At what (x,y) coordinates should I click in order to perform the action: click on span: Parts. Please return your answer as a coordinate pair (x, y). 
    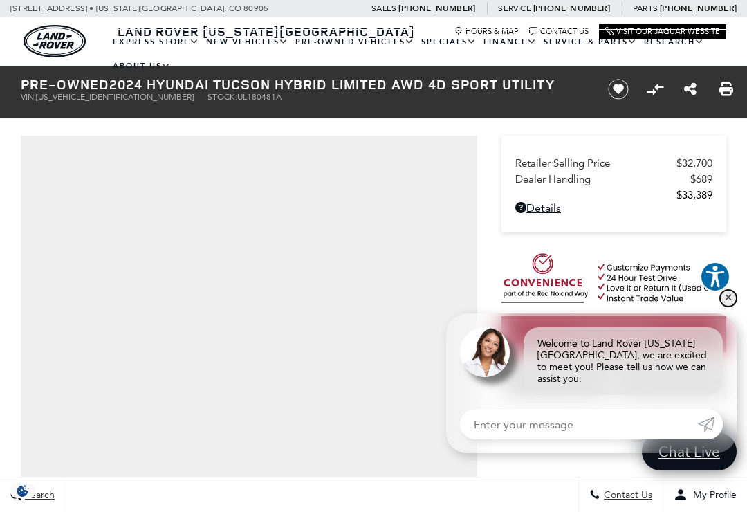
    Looking at the image, I should click on (646, 8).